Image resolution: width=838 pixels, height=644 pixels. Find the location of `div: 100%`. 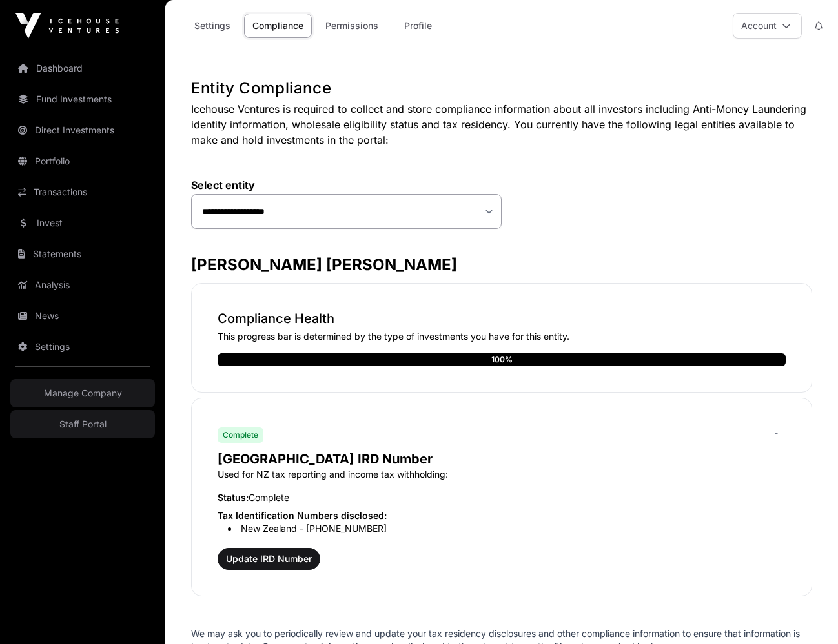

div: 100% is located at coordinates (501, 360).